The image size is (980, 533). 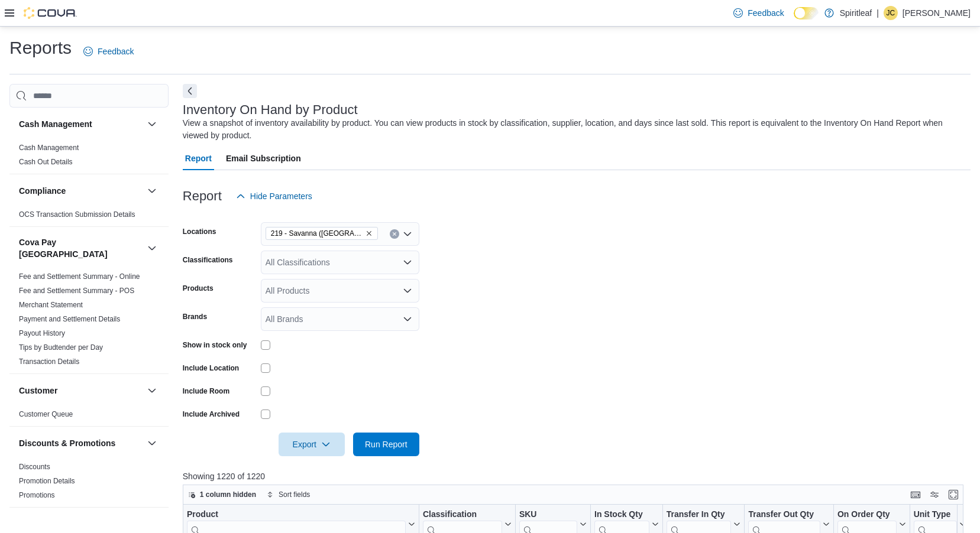 What do you see at coordinates (386, 444) in the screenshot?
I see `span: Run Report` at bounding box center [386, 444].